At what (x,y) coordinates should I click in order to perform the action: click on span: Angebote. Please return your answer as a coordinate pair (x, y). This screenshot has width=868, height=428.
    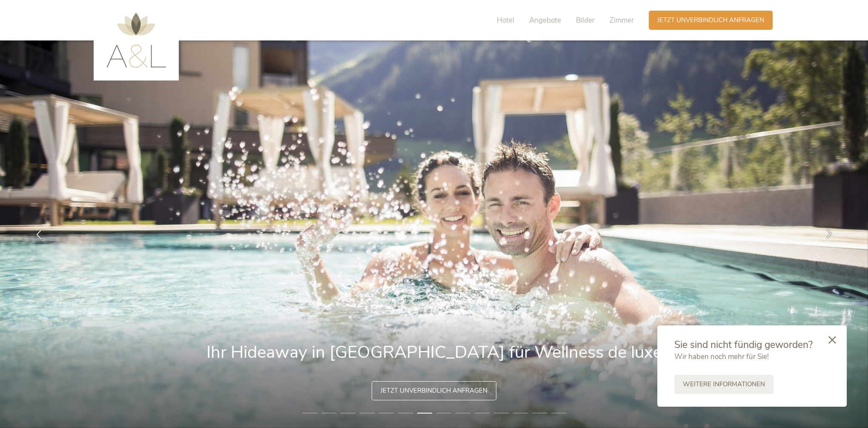
    Looking at the image, I should click on (545, 20).